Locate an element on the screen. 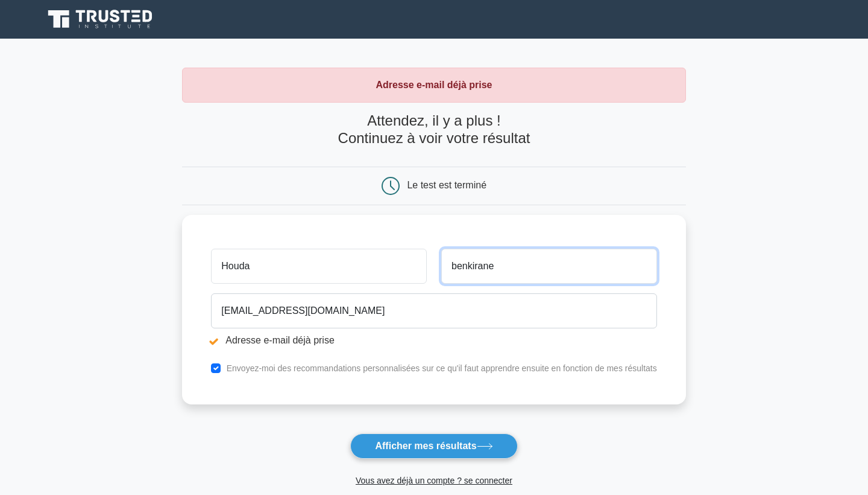  input: Prénom is located at coordinates (319, 266).